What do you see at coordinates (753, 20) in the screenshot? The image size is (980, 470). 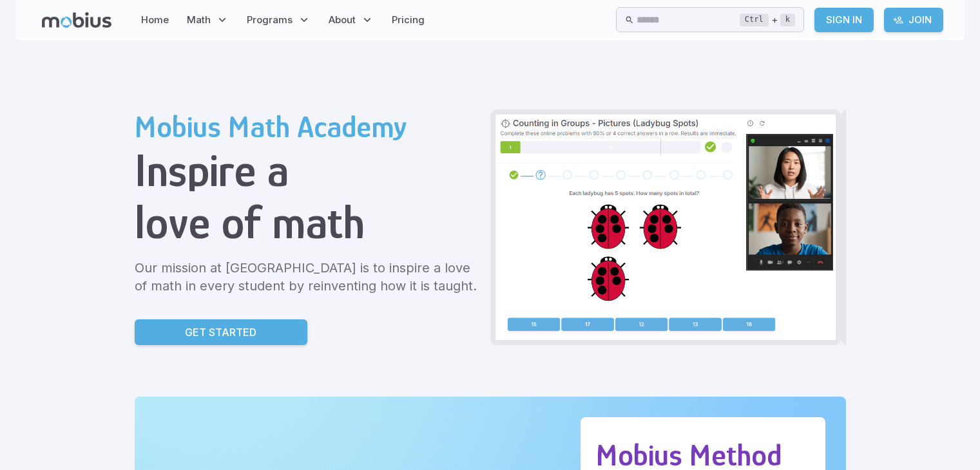 I see `kbd: Ctrl` at bounding box center [753, 20].